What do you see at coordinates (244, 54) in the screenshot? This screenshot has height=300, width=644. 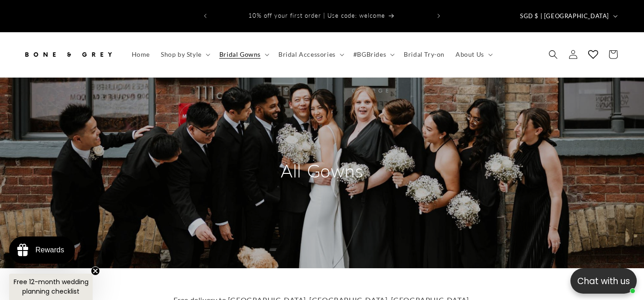 I see `summary: Bridal Gowns` at bounding box center [244, 54].